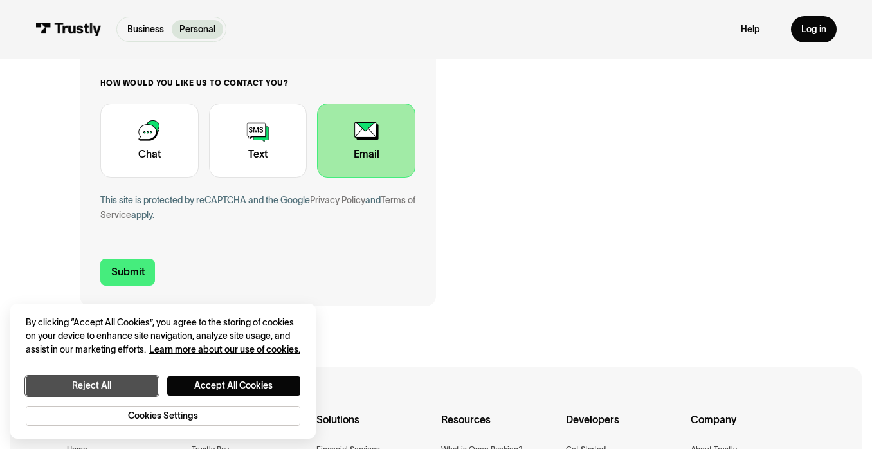 The width and height of the screenshot is (872, 449). Describe the element at coordinates (163, 336) in the screenshot. I see `div: By clicking “Accept All Cookies”, you agree to the storing of cookies on your device to enhance s...` at that location.